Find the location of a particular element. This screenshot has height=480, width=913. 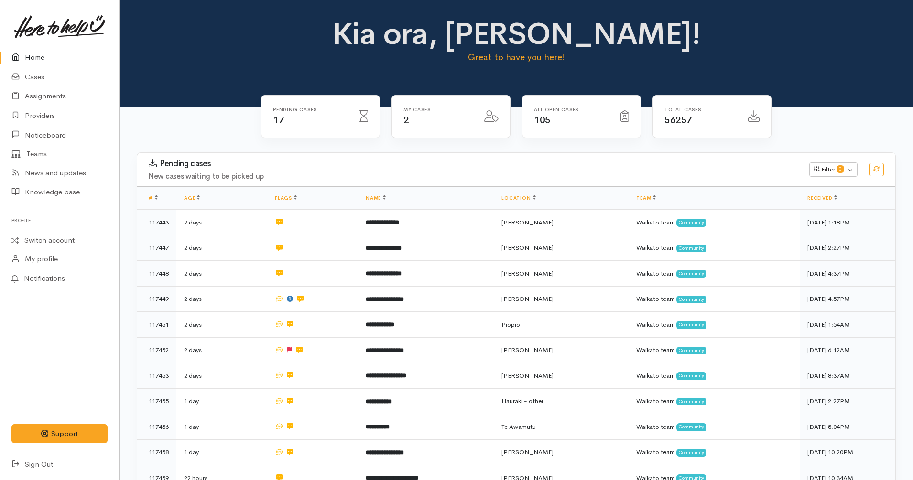

td: 117456 is located at coordinates (157, 427).